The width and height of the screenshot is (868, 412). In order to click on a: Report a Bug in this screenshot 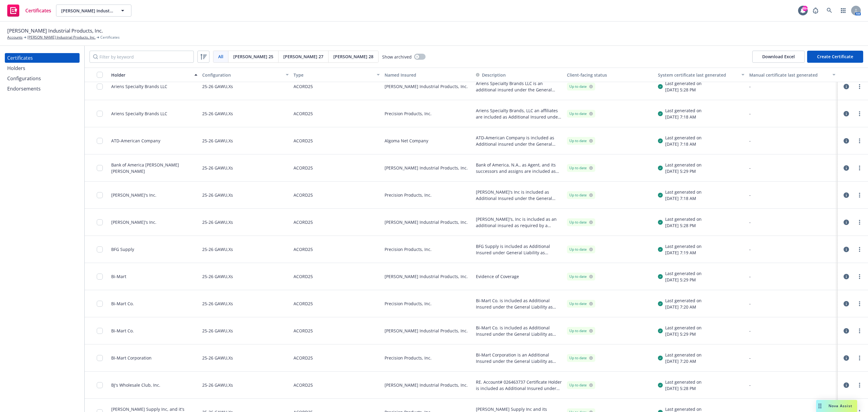, I will do `click(816, 11)`.